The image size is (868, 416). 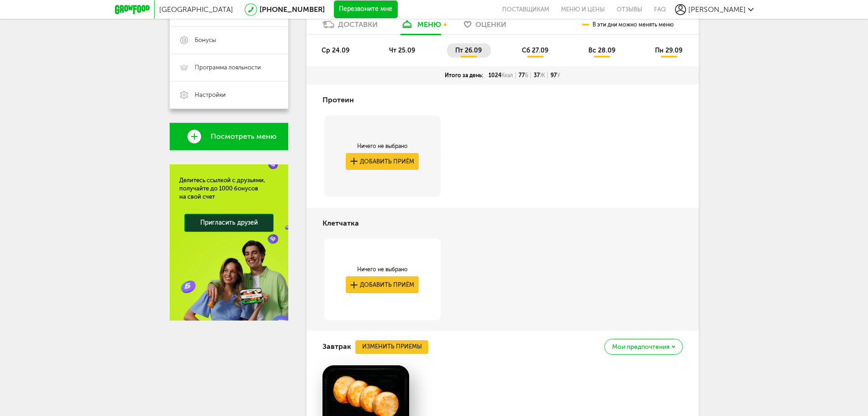 I want to click on a: Оценки, so click(x=485, y=27).